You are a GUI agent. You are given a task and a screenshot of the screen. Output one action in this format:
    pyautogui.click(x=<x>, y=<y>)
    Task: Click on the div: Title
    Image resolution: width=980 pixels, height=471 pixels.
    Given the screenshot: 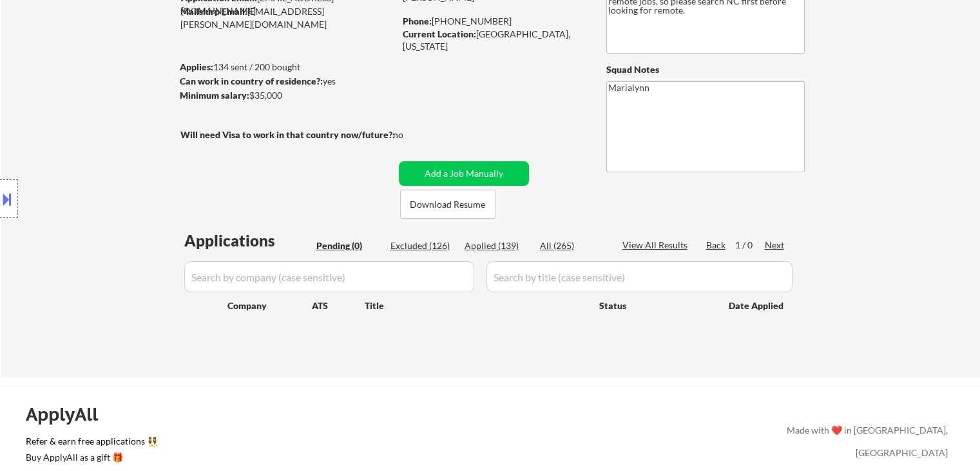 What is the action you would take?
    pyautogui.click(x=476, y=306)
    